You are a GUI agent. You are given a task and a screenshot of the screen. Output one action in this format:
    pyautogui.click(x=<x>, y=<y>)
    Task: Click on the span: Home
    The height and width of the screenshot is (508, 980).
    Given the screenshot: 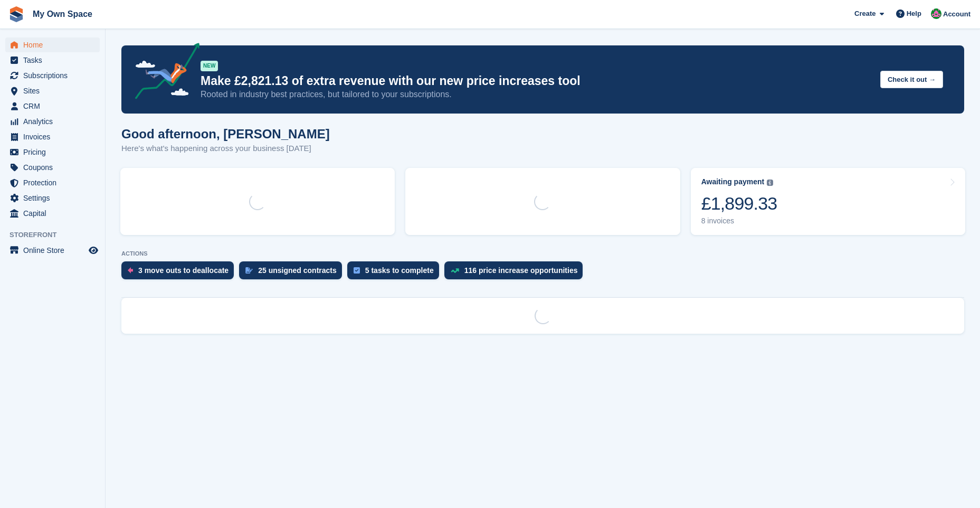 What is the action you would take?
    pyautogui.click(x=55, y=45)
    